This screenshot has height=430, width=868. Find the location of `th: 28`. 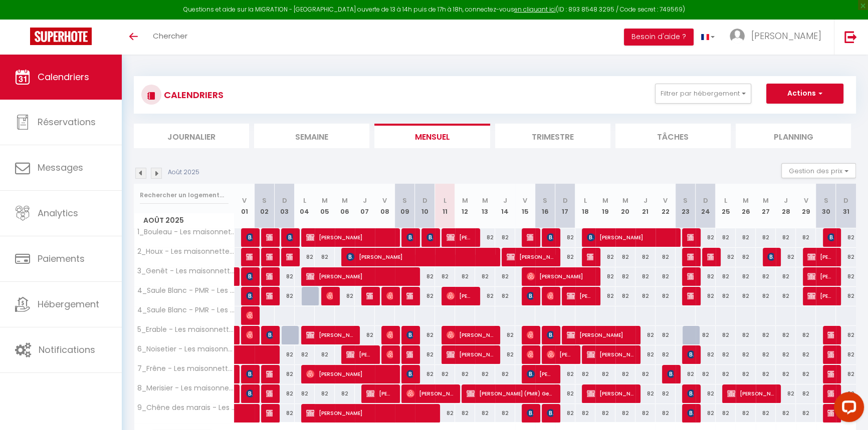

th: 28 is located at coordinates (786, 206).